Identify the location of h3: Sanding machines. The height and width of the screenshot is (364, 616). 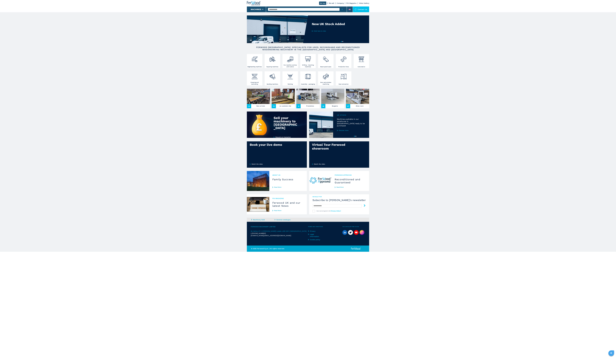
(272, 84).